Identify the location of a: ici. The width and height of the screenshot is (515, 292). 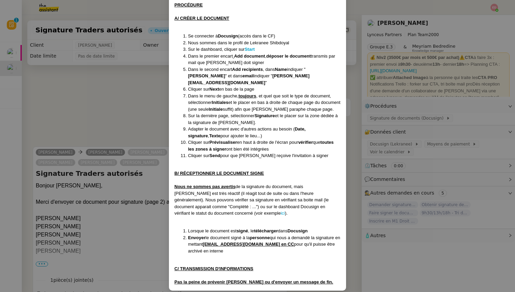
(283, 213).